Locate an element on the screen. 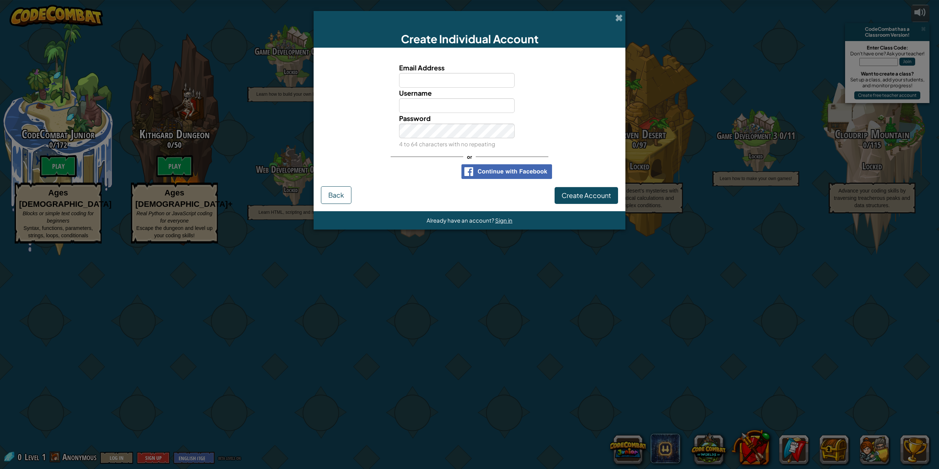 This screenshot has width=939, height=469. span: Already have an account? is located at coordinates (460, 220).